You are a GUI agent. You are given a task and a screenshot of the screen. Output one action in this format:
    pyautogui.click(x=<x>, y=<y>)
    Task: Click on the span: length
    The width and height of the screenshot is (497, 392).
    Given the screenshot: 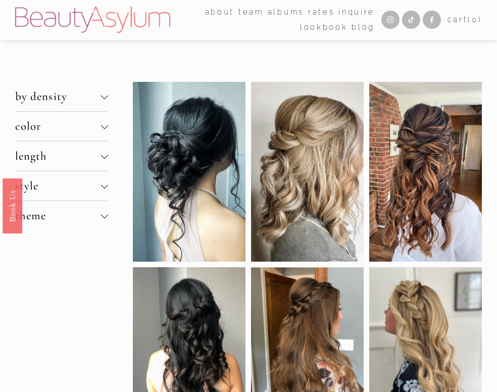 What is the action you would take?
    pyautogui.click(x=58, y=156)
    